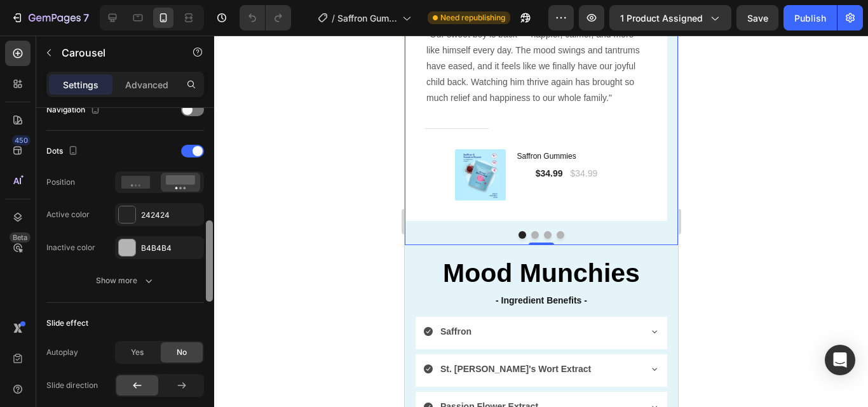  What do you see at coordinates (126, 280) in the screenshot?
I see `button: Show more` at bounding box center [126, 280].